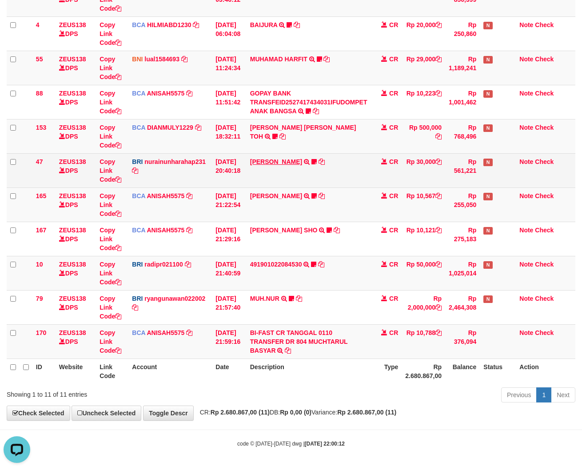 The width and height of the screenshot is (582, 470). I want to click on a: Copy BI-FAST CR TANGGAL 0110 TRANSFER DR 804 MUCHTARUL BASYAR to clipboard, so click(288, 351).